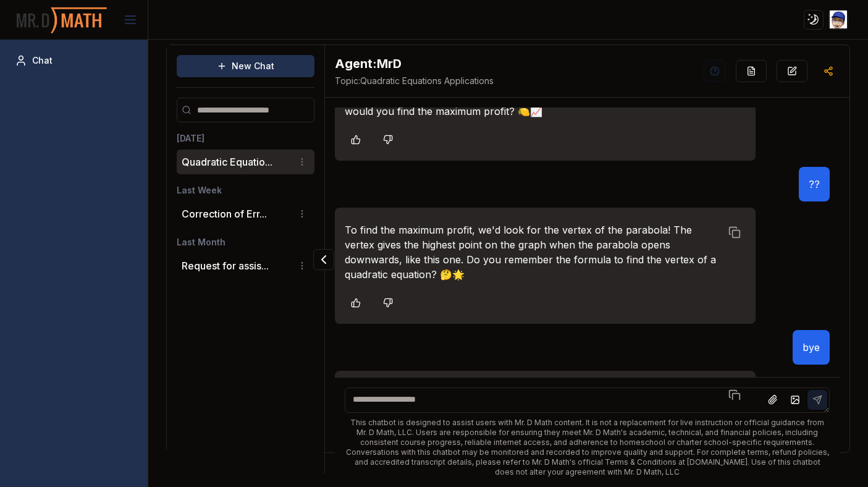 This screenshot has width=868, height=487. What do you see at coordinates (227, 162) in the screenshot?
I see `button: Quadratic Equatio...` at bounding box center [227, 162].